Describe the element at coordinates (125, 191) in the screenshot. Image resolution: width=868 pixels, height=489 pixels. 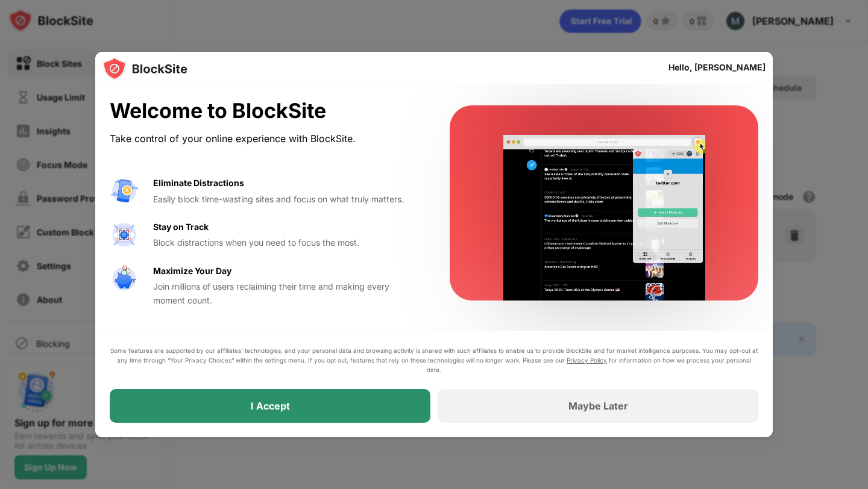
I see `img: value-avoid-distractions.svg` at that location.